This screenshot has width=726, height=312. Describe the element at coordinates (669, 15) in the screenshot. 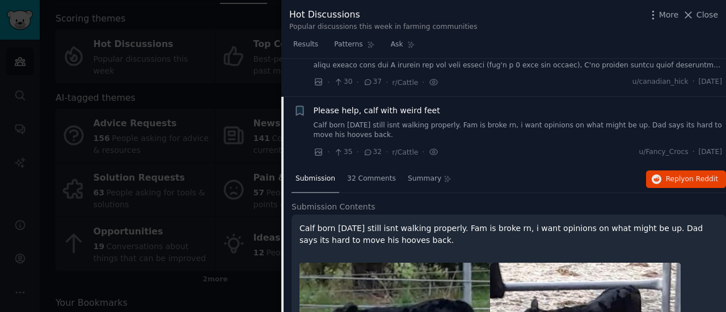

I see `span: More` at that location.